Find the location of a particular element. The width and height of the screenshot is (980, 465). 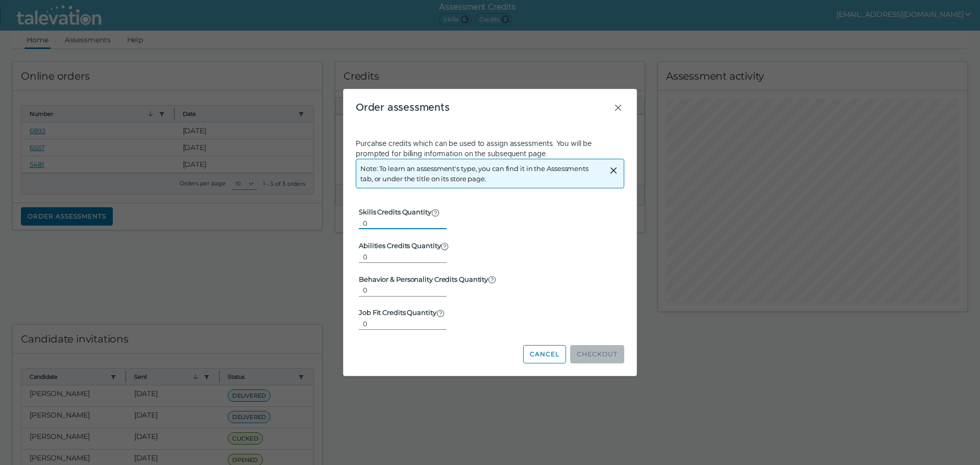

h3: Order assessments is located at coordinates (484, 108).